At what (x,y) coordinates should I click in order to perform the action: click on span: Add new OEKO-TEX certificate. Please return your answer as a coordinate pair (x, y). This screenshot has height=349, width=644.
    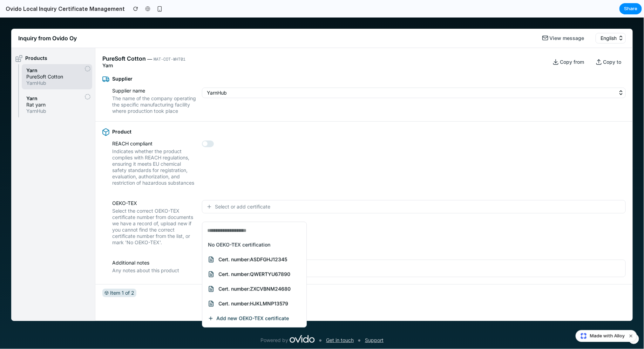
    Looking at the image, I should click on (253, 301).